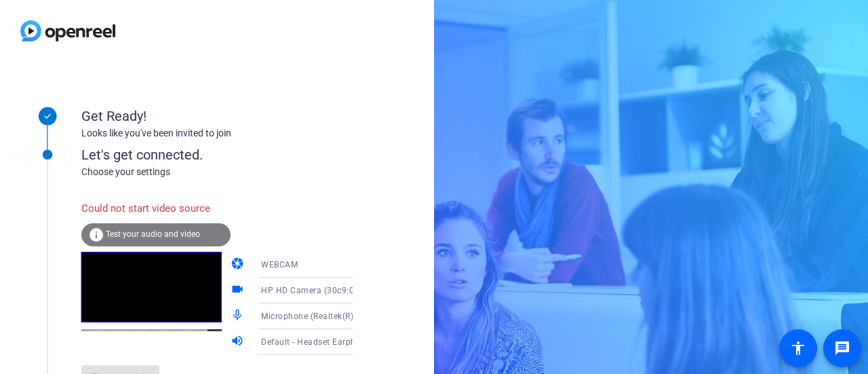 Image resolution: width=868 pixels, height=374 pixels. Describe the element at coordinates (231, 155) in the screenshot. I see `div: Let's get connected.` at that location.